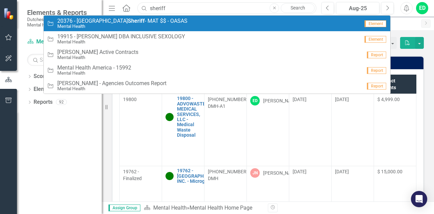  Describe the element at coordinates (61, 60) in the screenshot. I see `input: Search Below...` at that location.